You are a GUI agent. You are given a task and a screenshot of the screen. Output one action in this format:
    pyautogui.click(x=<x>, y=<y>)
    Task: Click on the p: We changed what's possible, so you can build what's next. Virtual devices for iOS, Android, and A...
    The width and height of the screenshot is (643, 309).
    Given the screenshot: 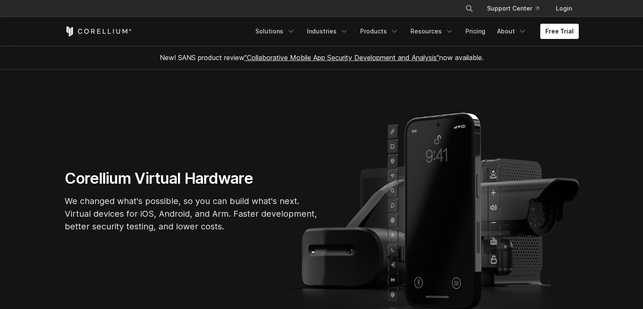 What is the action you would take?
    pyautogui.click(x=192, y=214)
    